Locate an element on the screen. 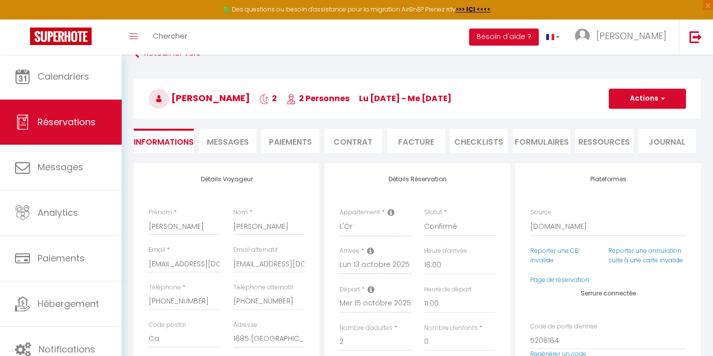 The height and width of the screenshot is (356, 713). a: >>> ICI <<<< is located at coordinates (473, 9).